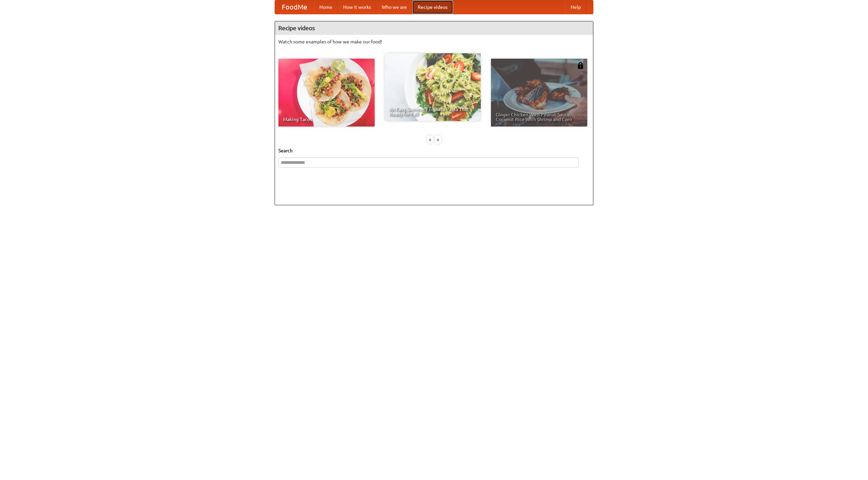 This screenshot has height=480, width=868. I want to click on span: An Easy, Summery Tomato Pasta That's Ready for Fall, so click(433, 112).